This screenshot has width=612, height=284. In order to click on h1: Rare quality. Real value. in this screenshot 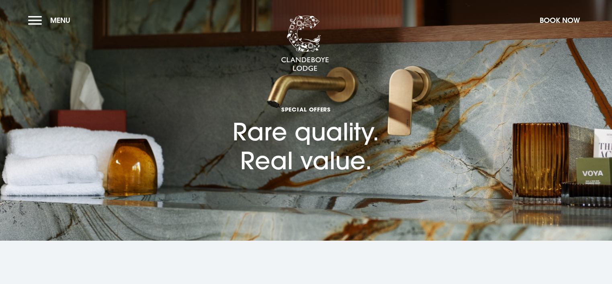, I will do `click(306, 122)`.